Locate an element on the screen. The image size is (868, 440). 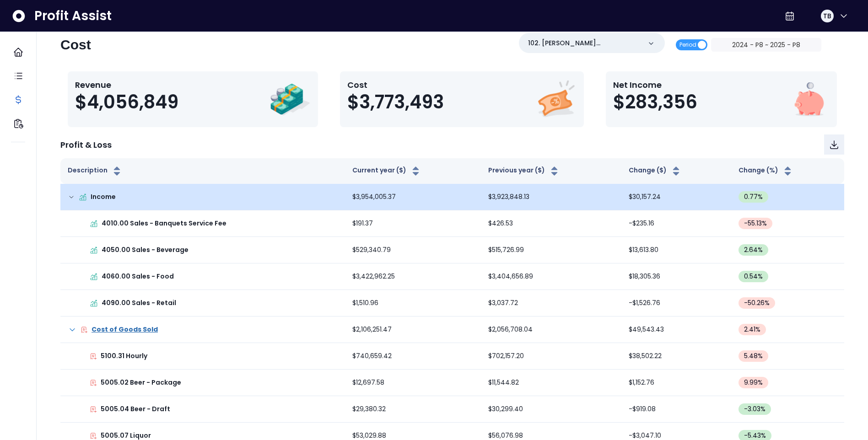
td: $3,923,848.13 is located at coordinates (551, 197).